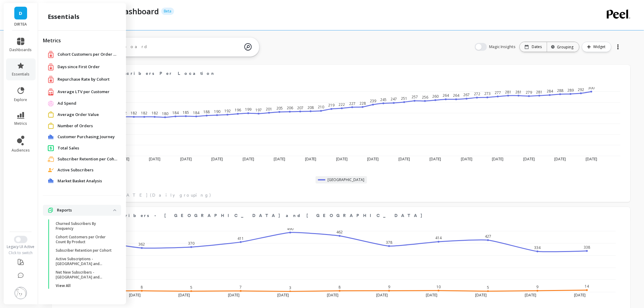 The height and width of the screenshot is (308, 644). Describe the element at coordinates (168, 11) in the screenshot. I see `p: Beta` at that location.